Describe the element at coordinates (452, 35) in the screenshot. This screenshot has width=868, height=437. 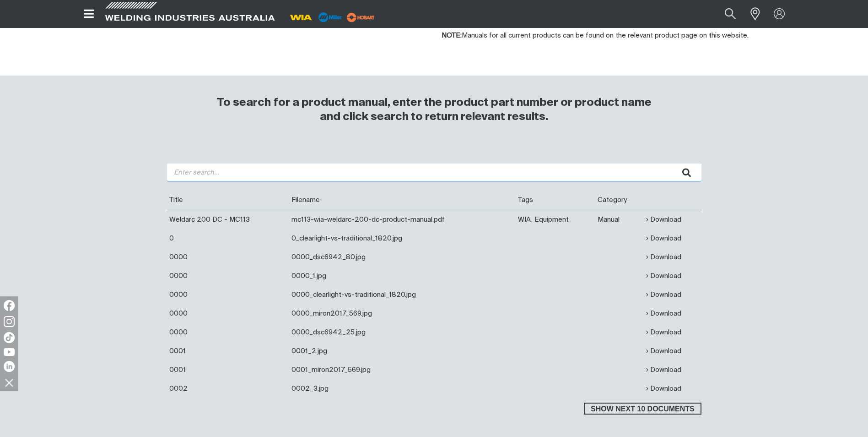
I see `strong: NOTE:` at that location.